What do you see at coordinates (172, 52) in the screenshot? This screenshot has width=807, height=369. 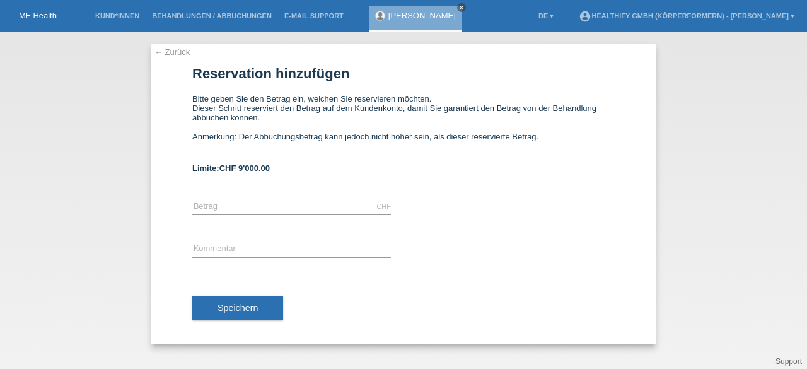 I see `a: ← Zurück` at bounding box center [172, 52].